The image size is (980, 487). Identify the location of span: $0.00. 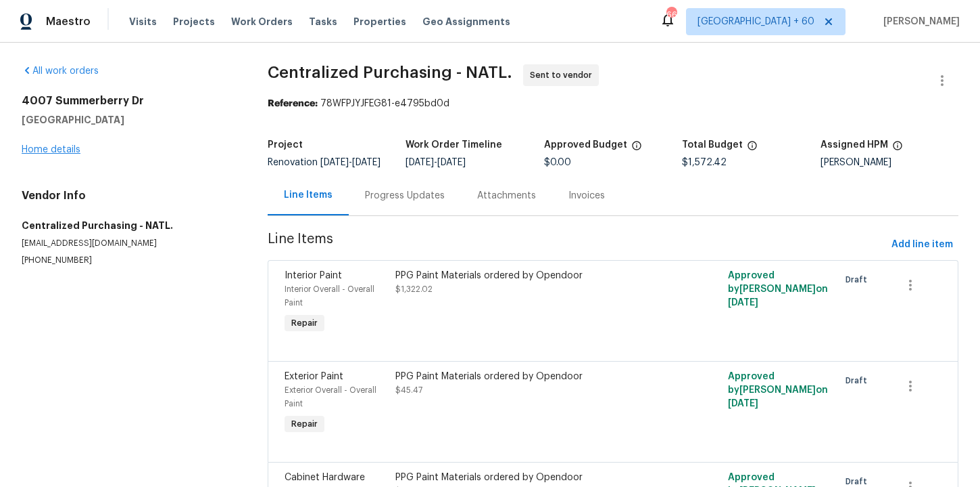
(558, 163).